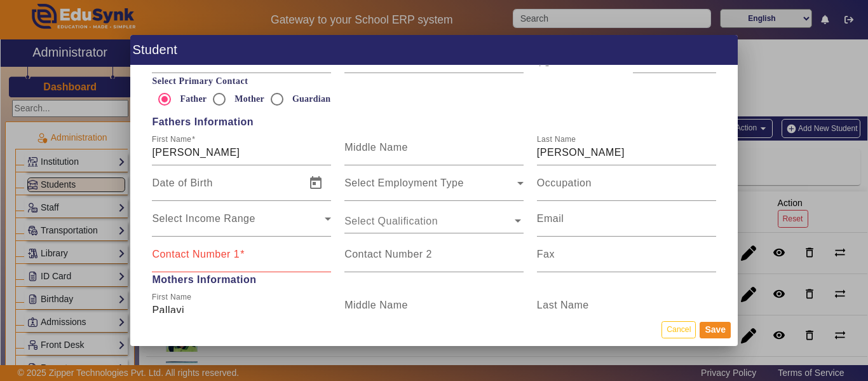 The image size is (868, 381). I want to click on label: Father, so click(192, 99).